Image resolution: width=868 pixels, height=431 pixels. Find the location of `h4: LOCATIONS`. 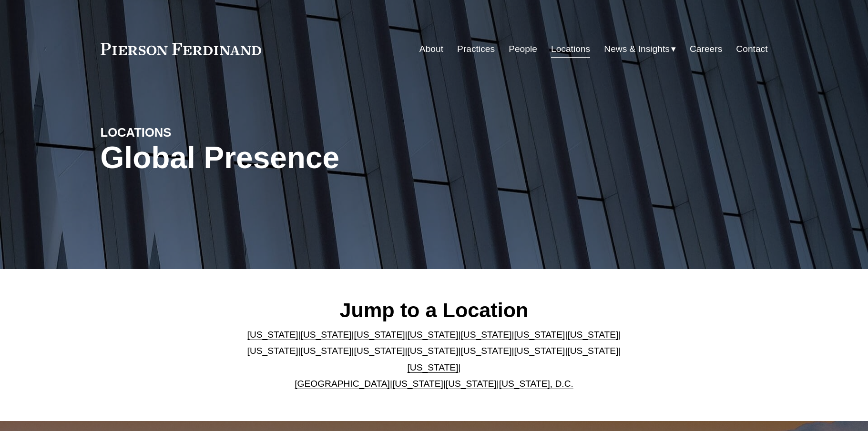

h4: LOCATIONS is located at coordinates (184, 133).